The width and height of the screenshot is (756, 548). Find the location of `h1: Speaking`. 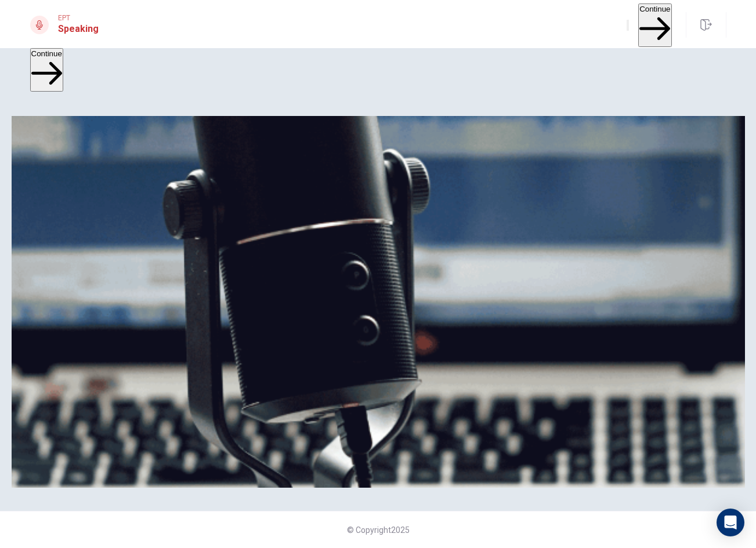

h1: Speaking is located at coordinates (78, 29).